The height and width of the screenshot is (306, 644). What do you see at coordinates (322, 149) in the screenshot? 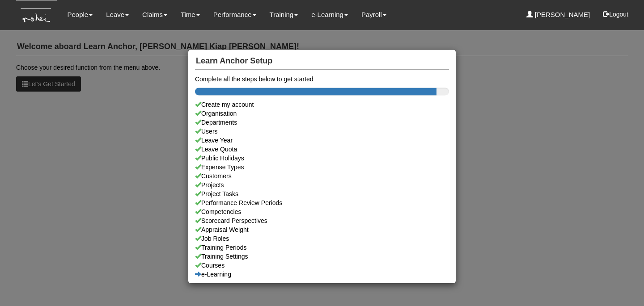
I see `a: Leave Quota` at bounding box center [322, 149].